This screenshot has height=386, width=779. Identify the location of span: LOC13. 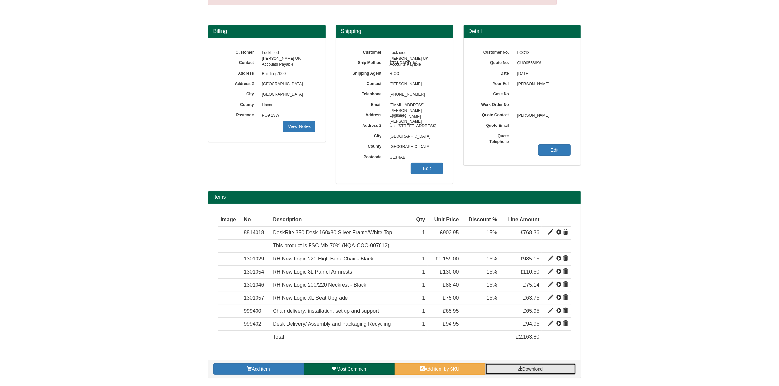
(543, 53).